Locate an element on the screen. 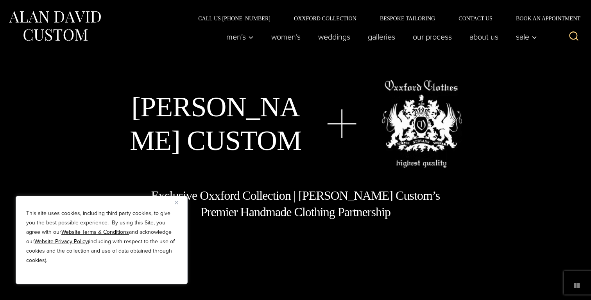 The width and height of the screenshot is (591, 300). a: Oxxford Collection is located at coordinates (325, 18).